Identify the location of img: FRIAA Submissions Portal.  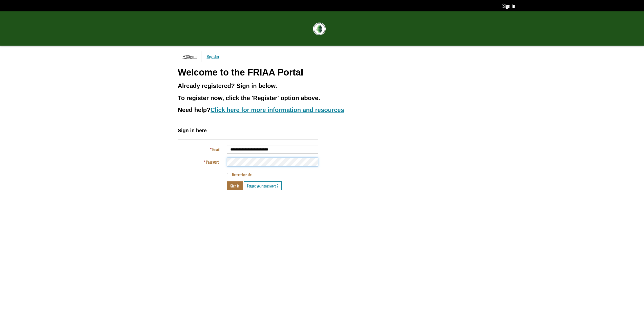
(319, 29).